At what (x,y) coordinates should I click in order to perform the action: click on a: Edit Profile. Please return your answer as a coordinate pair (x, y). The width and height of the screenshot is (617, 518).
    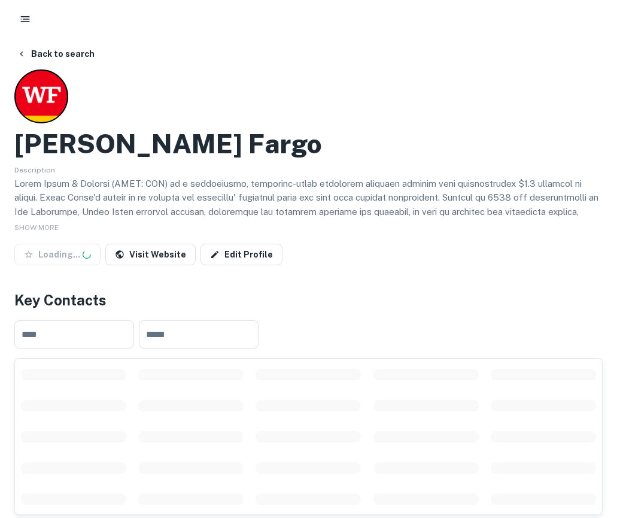
    Looking at the image, I should click on (241, 255).